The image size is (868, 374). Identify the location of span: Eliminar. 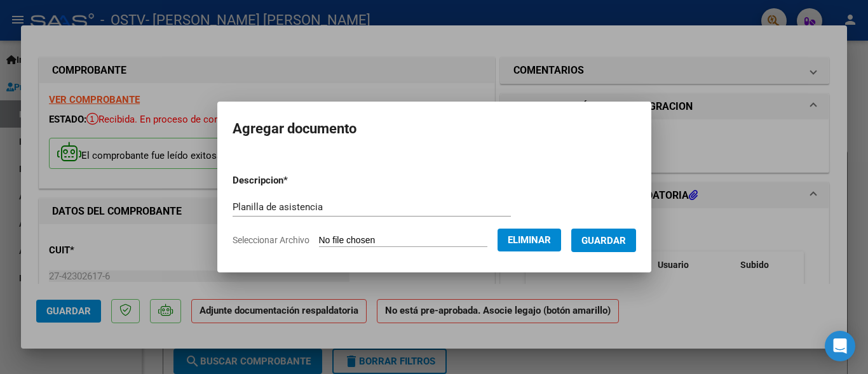
(529, 240).